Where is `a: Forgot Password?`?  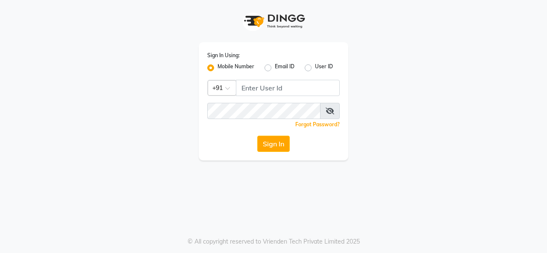 a: Forgot Password? is located at coordinates (317, 124).